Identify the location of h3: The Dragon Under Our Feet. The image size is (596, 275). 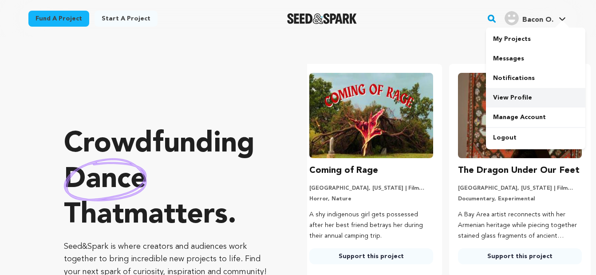
(519, 171).